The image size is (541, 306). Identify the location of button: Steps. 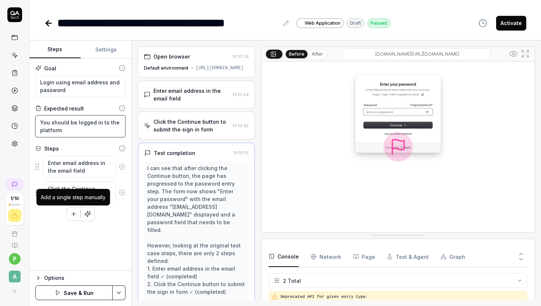
(55, 50).